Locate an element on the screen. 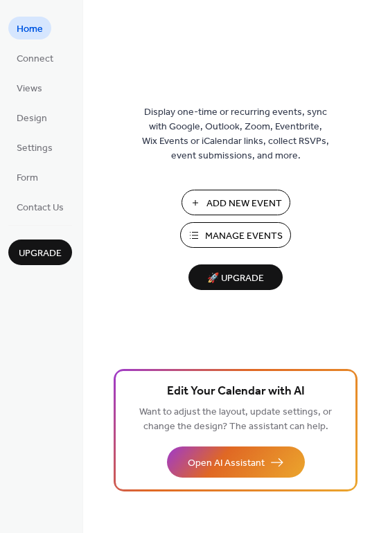  a: Design is located at coordinates (32, 117).